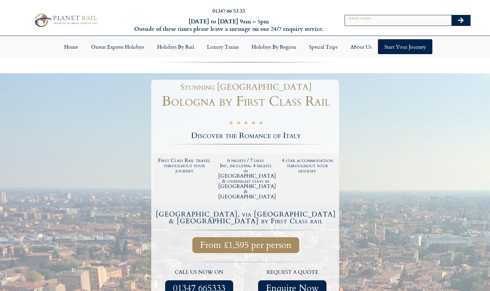  I want to click on img: Planet Rail Train Holidays Logo, so click(65, 20).